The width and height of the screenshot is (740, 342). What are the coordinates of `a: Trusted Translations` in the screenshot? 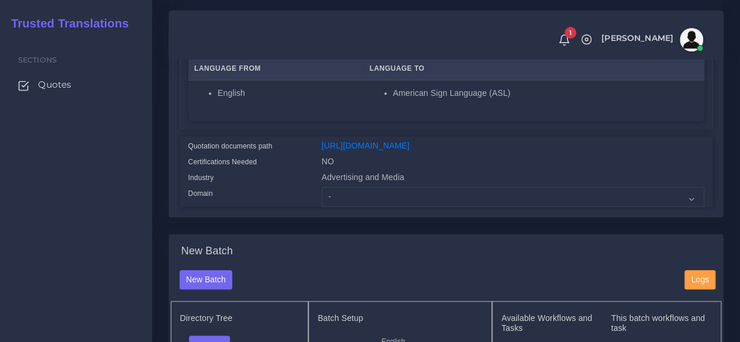 It's located at (66, 23).